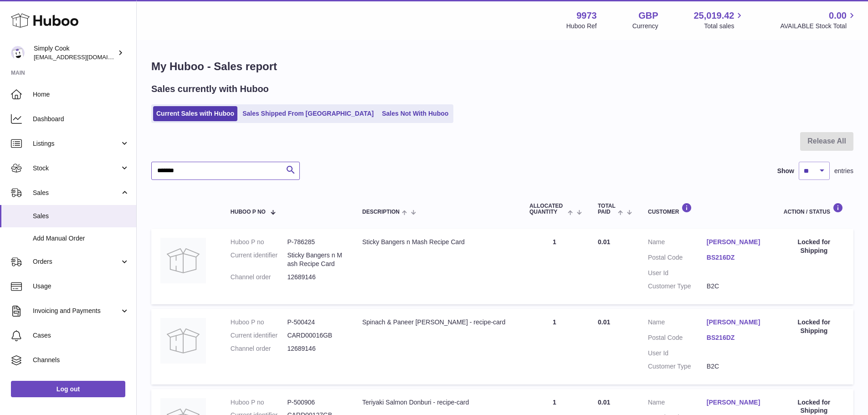 The height and width of the screenshot is (415, 868). Describe the element at coordinates (76, 168) in the screenshot. I see `span: Stock` at that location.